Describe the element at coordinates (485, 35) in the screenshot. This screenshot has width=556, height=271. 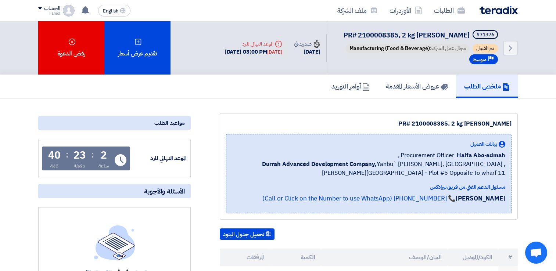
I see `div: #71376` at that location.